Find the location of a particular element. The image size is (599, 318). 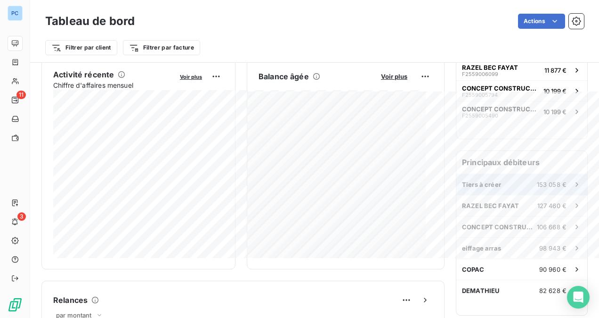

span: RAZEL BEC FAYAT is located at coordinates (490, 67).